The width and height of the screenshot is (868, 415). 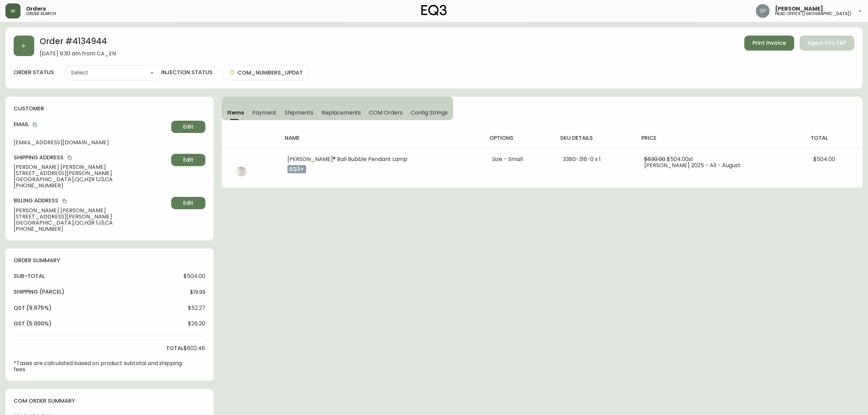 What do you see at coordinates (519, 138) in the screenshot?
I see `h4: options` at bounding box center [519, 138].